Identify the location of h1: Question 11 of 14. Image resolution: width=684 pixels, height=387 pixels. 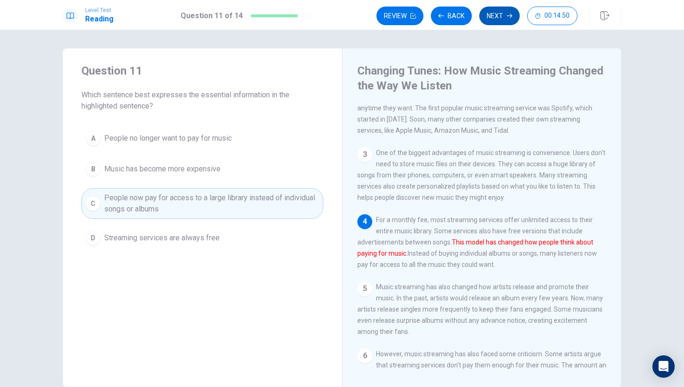
(212, 16).